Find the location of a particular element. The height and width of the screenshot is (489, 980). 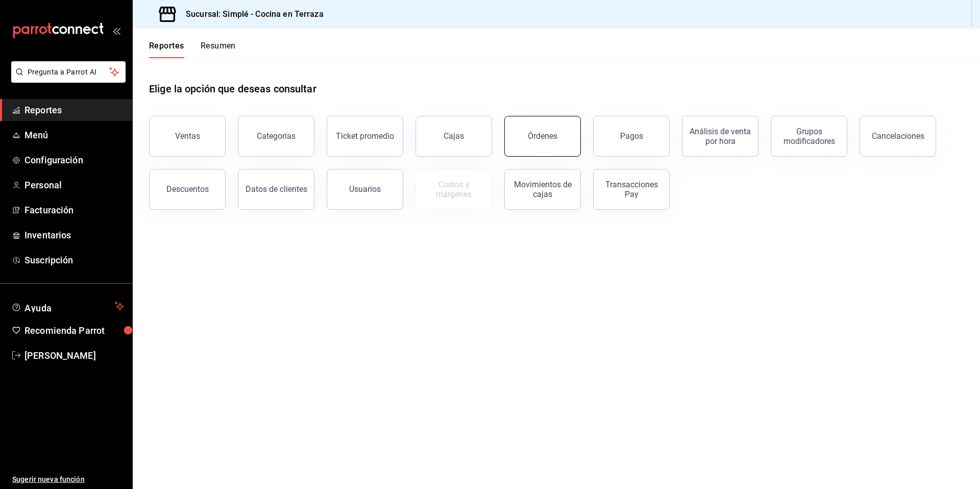

span: Ayuda is located at coordinates (67, 306).